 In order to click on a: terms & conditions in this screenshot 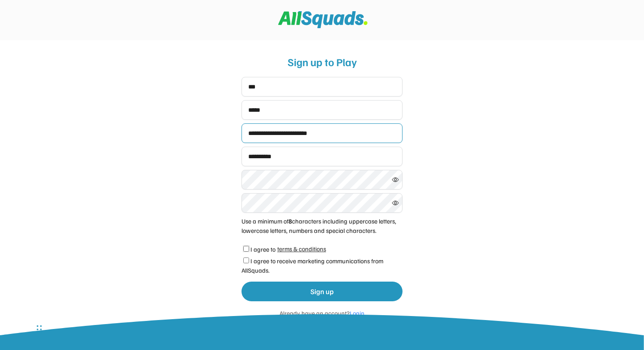, I will do `click(301, 247)`.